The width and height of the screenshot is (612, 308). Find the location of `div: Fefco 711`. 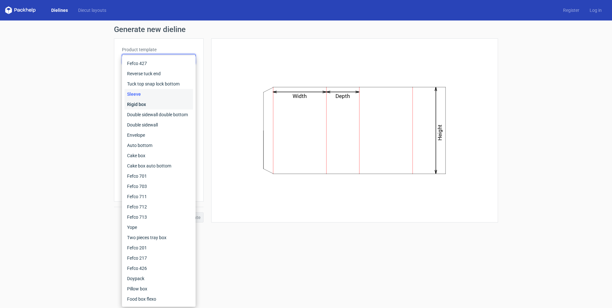

div: Fefco 711 is located at coordinates (159, 197).